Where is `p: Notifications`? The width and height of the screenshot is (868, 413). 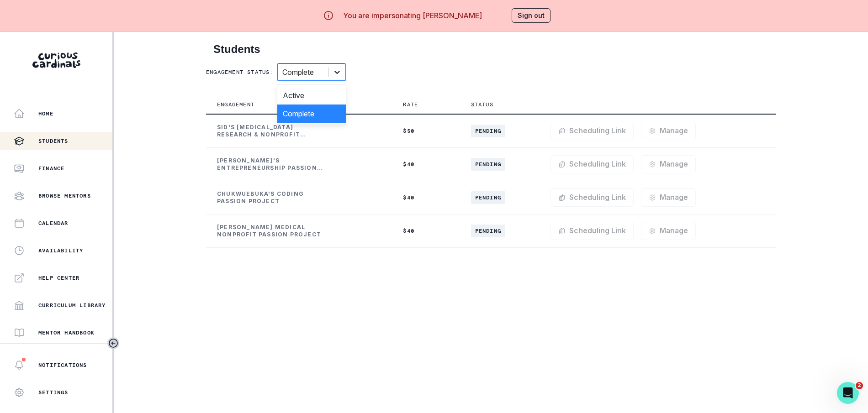 p: Notifications is located at coordinates (62, 365).